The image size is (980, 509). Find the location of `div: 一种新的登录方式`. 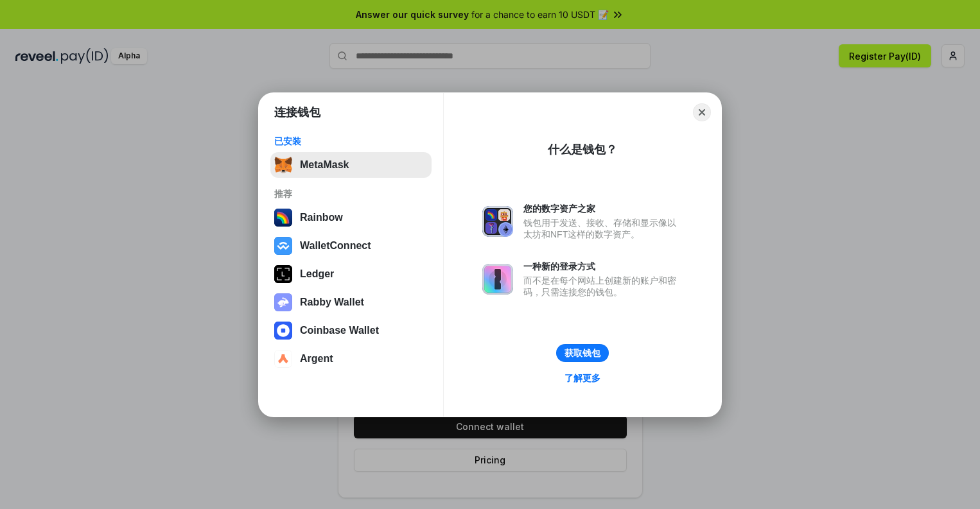

div: 一种新的登录方式 is located at coordinates (603, 266).